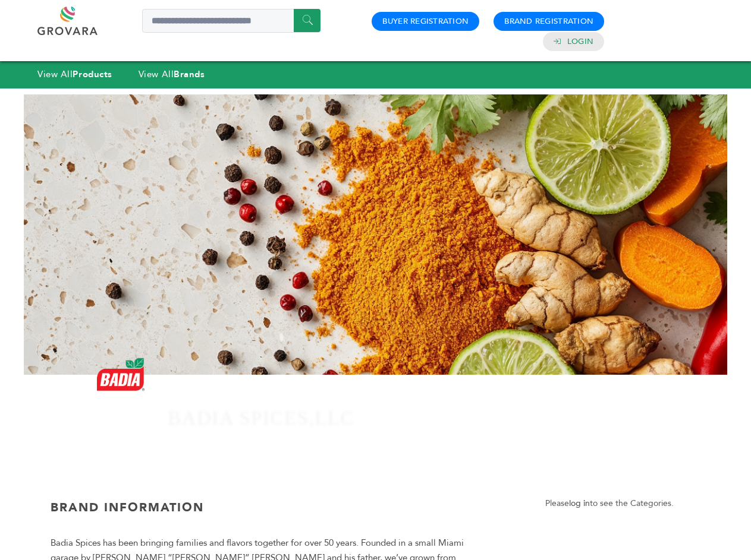  Describe the element at coordinates (580, 42) in the screenshot. I see `a: Login` at that location.